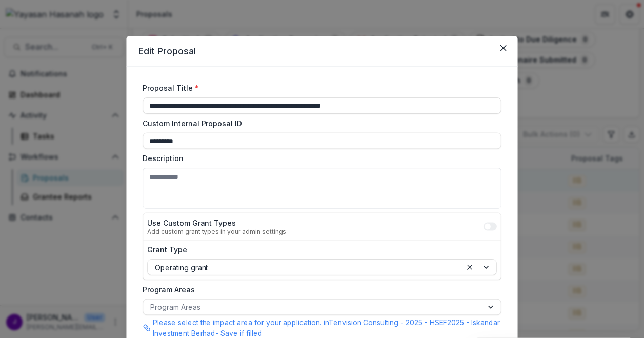 The height and width of the screenshot is (338, 644). I want to click on button: Close, so click(503, 48).